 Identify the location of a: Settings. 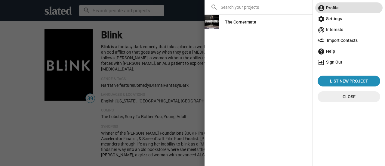
(349, 19).